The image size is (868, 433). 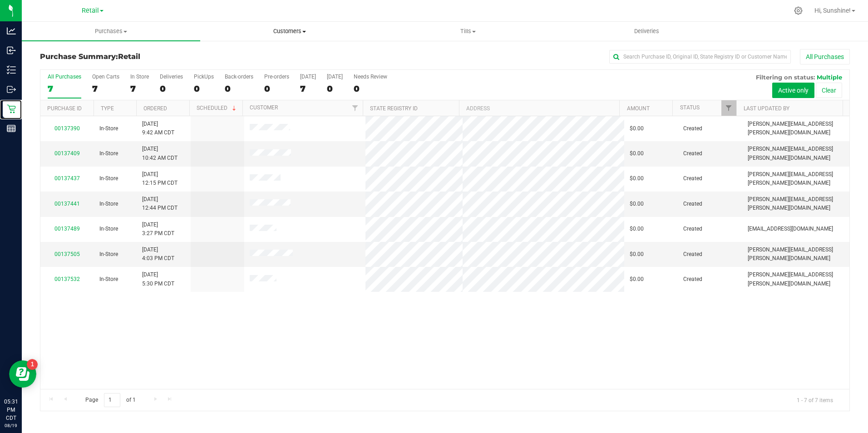 I want to click on th: Address, so click(x=539, y=108).